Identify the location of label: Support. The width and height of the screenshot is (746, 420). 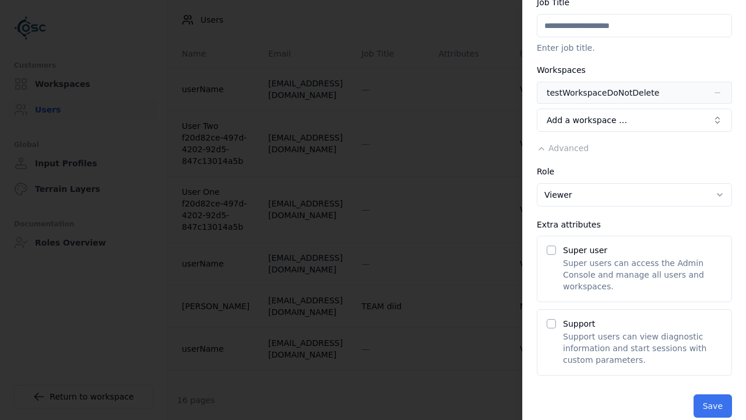
(579, 324).